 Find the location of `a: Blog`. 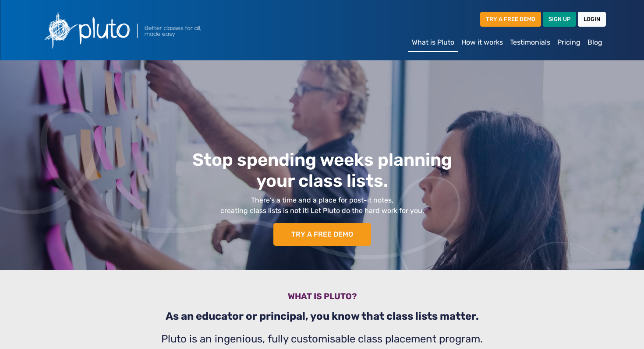

a: Blog is located at coordinates (595, 42).